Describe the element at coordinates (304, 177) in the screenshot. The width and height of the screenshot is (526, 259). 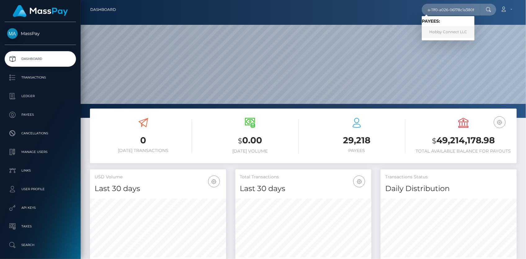
I see `h5: Total Transactions` at that location.